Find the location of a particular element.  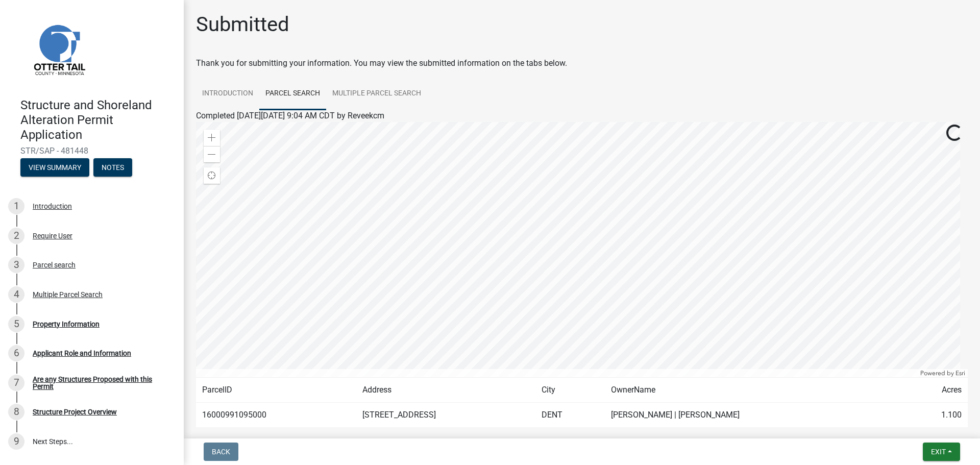

div: 5 is located at coordinates (16, 324).